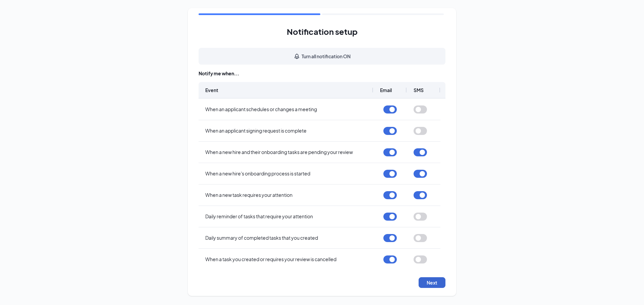 The image size is (644, 305). What do you see at coordinates (212, 90) in the screenshot?
I see `span: Event` at bounding box center [212, 90].